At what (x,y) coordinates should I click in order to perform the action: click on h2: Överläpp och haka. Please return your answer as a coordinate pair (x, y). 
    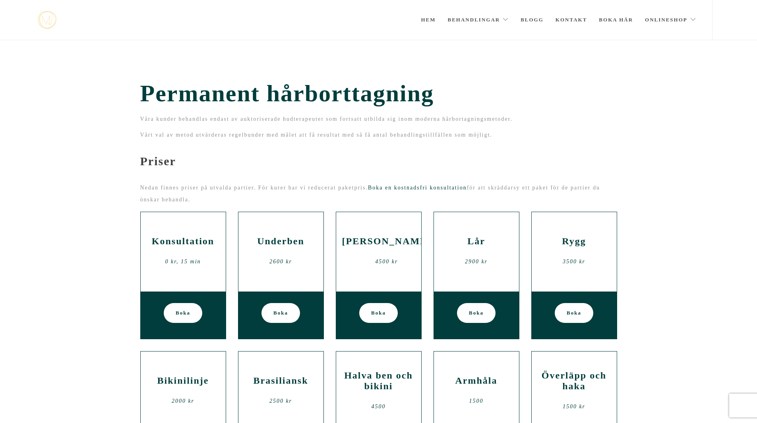
    Looking at the image, I should click on (574, 381).